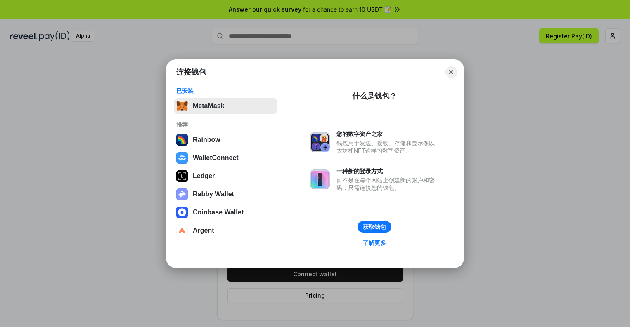 The height and width of the screenshot is (327, 630). What do you see at coordinates (387, 147) in the screenshot?
I see `div: 钱包用于发送、接收、存储和显示像以太坊和NFT这样的数字资产。` at bounding box center [387, 147].